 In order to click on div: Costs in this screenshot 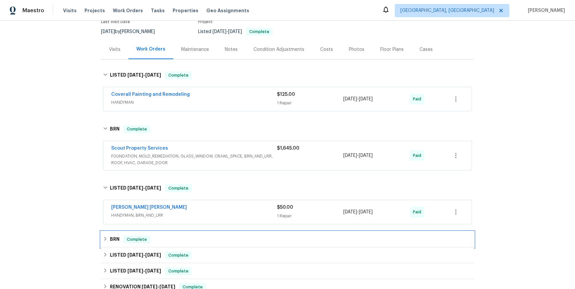, I will do `click(327, 50)`.